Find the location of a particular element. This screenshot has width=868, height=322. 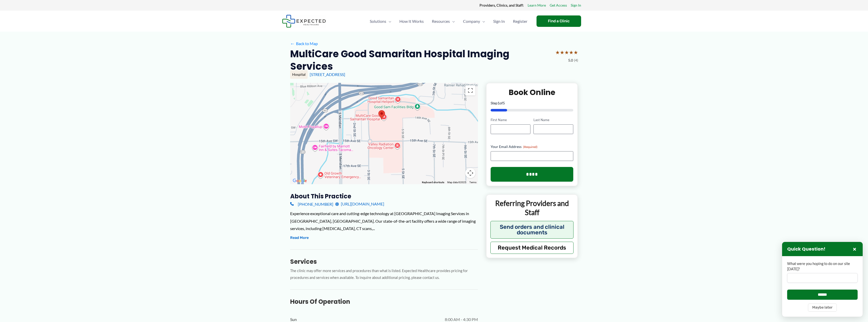

span: (Required) is located at coordinates (530, 147).